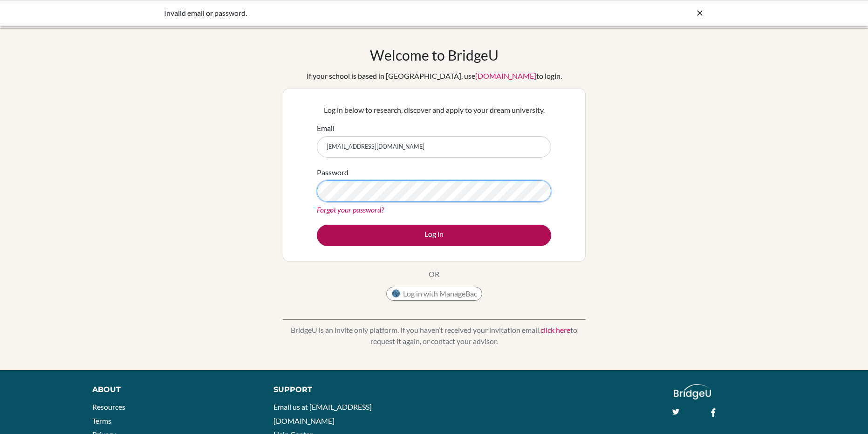 This screenshot has height=434, width=868. Describe the element at coordinates (348, 389) in the screenshot. I see `div: Support` at that location.